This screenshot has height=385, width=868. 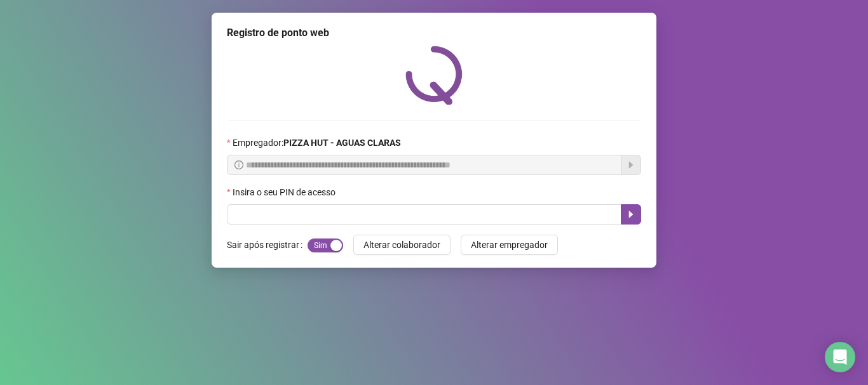 What do you see at coordinates (839, 357) in the screenshot?
I see `div: Open Intercom Messenger` at bounding box center [839, 357].